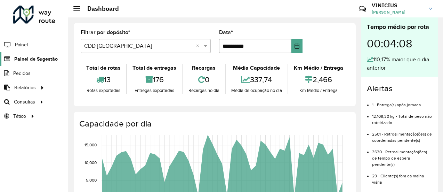  I want to click on li: 1 - Entrega(s) após jornada, so click(402, 102).